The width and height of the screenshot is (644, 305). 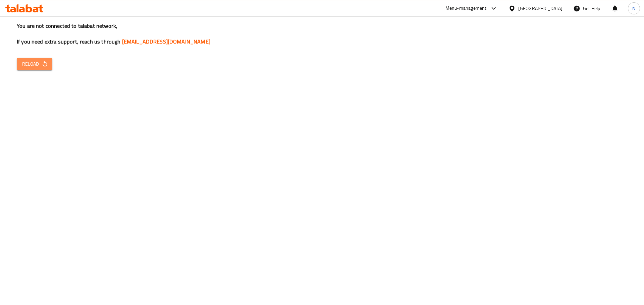 I want to click on h3: You are not connected to talabat network, If you need extra support, reach us through, so click(x=322, y=34).